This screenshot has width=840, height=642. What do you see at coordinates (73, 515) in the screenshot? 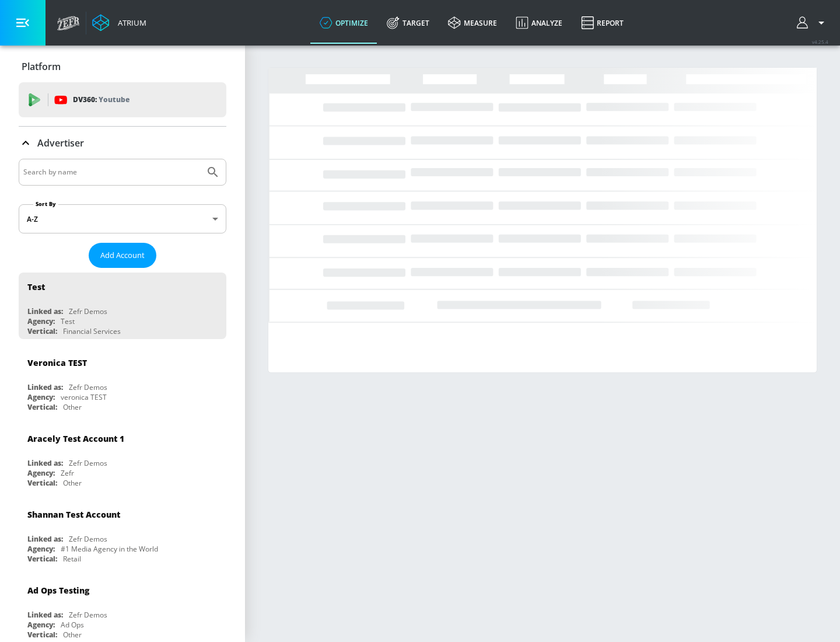
I see `div: Shannan Test Account` at bounding box center [73, 515].